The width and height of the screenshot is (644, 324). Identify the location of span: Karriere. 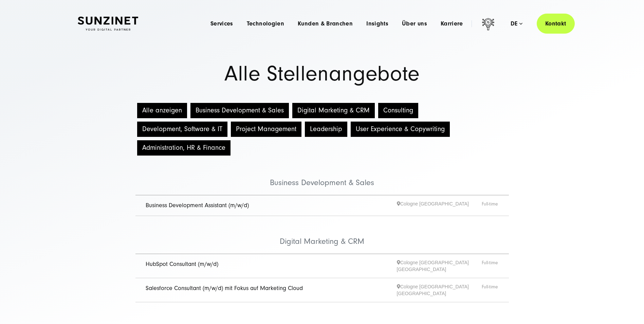
(452, 24).